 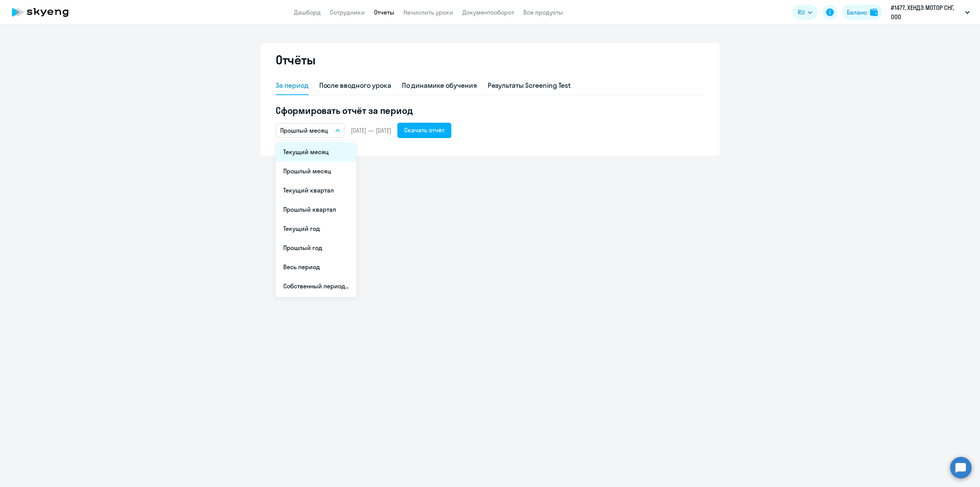 What do you see at coordinates (862, 12) in the screenshot?
I see `button: Балансbalance` at bounding box center [862, 12].